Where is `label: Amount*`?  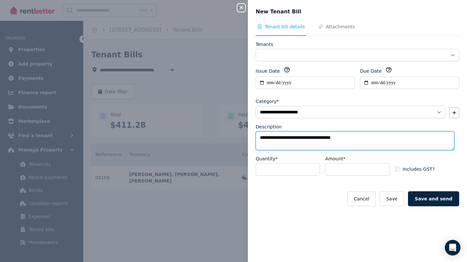 label: Amount* is located at coordinates (335, 159).